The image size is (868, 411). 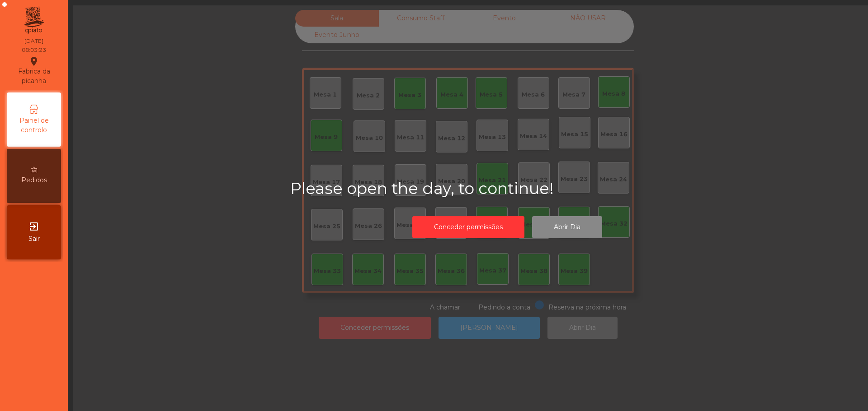 I want to click on h2: Please open the day, to continue!, so click(x=507, y=189).